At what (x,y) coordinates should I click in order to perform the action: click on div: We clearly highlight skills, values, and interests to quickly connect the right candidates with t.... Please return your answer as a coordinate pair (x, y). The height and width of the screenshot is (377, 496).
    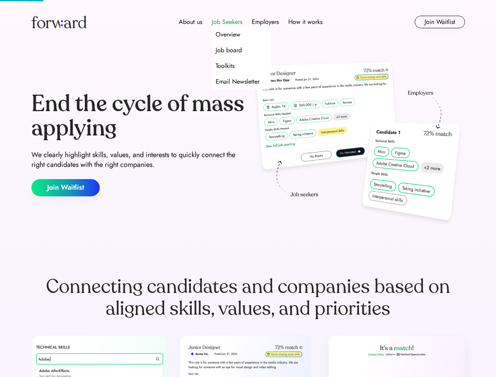
    Looking at the image, I should click on (138, 160).